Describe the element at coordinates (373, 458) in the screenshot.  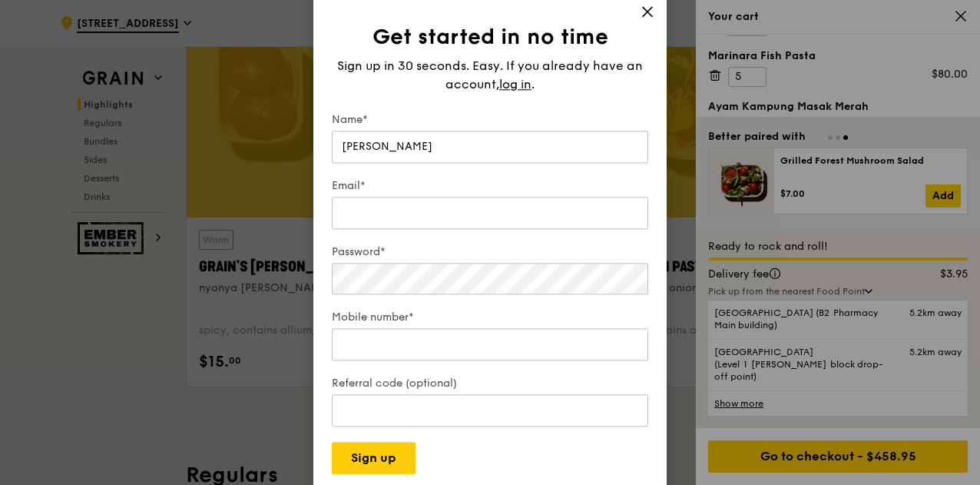
I see `button: Sign up` at that location.